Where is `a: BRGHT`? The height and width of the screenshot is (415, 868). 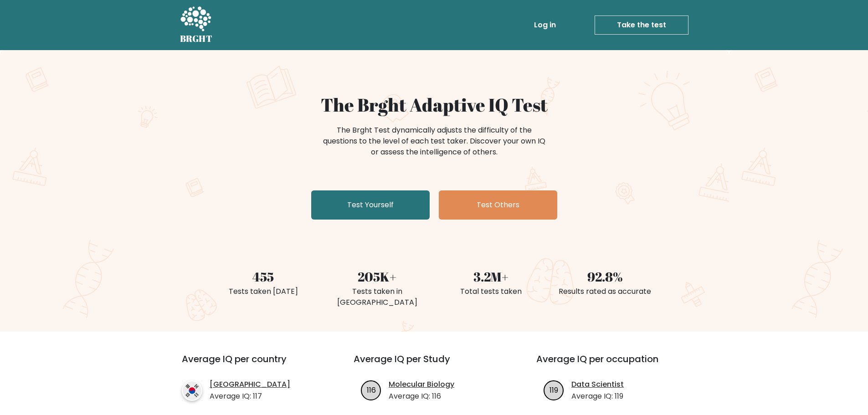
a: BRGHT is located at coordinates (196, 25).